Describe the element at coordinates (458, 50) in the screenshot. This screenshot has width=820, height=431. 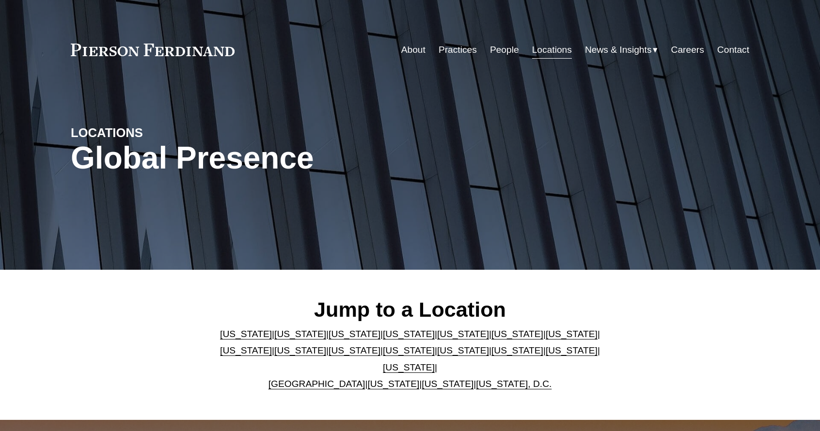
I see `a: Practices` at that location.